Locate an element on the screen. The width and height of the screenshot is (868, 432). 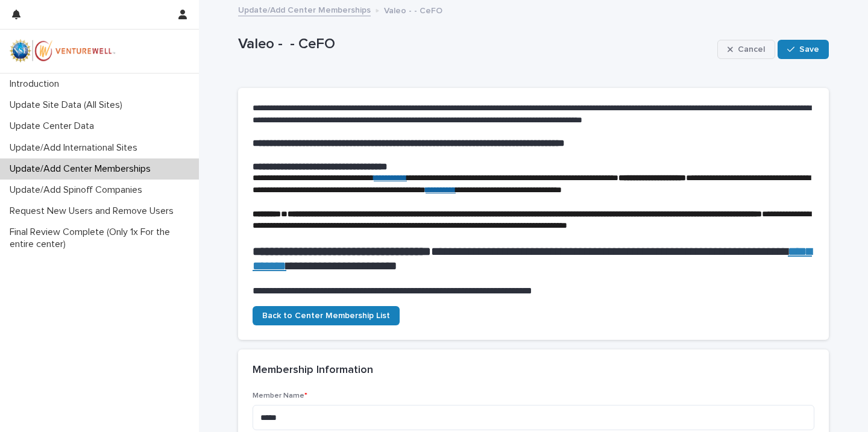
a: Back to Center Membership List is located at coordinates (326, 315).